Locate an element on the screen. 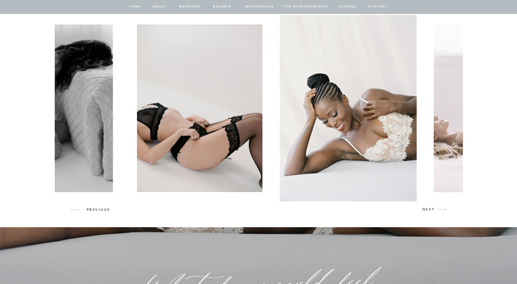  a: contact is located at coordinates (378, 7).